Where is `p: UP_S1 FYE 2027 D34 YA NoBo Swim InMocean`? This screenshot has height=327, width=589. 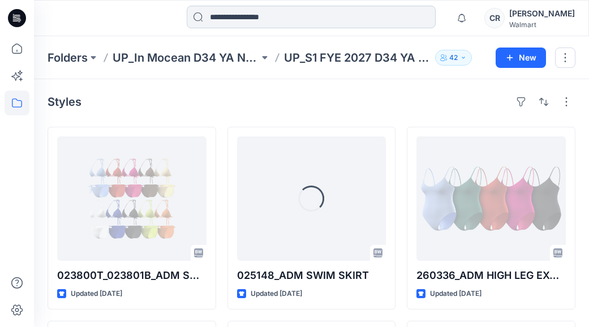 p: UP_S1 FYE 2027 D34 YA NoBo Swim InMocean is located at coordinates (357, 58).